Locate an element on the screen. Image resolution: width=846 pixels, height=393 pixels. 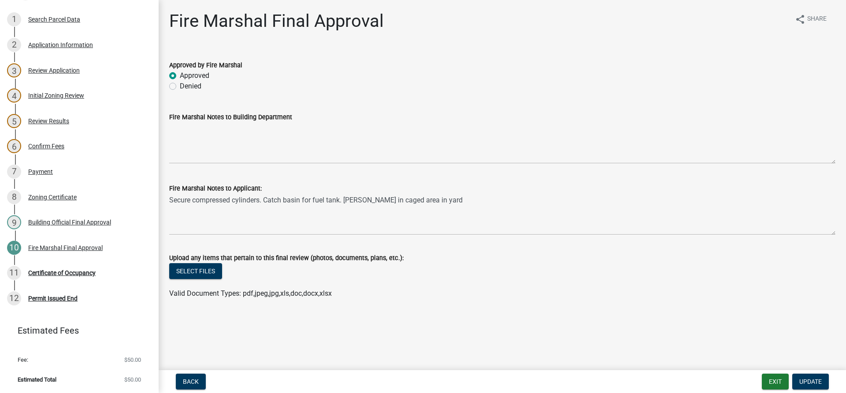
div: 3 is located at coordinates (14, 70).